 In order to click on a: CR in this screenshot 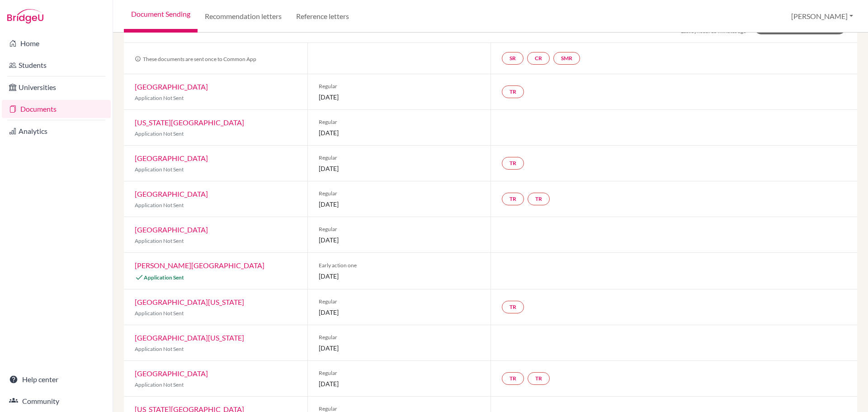, I will do `click(538, 59)`.